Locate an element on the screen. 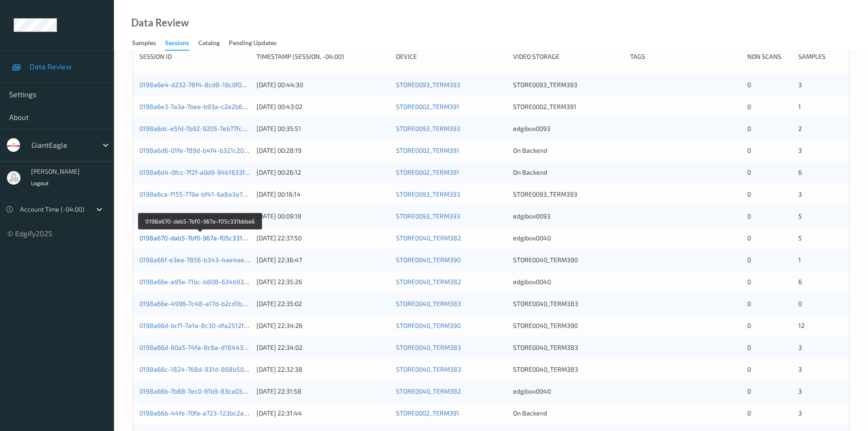 This screenshot has width=868, height=431. div: Timestamp (Session, -04:00) is located at coordinates (323, 56).